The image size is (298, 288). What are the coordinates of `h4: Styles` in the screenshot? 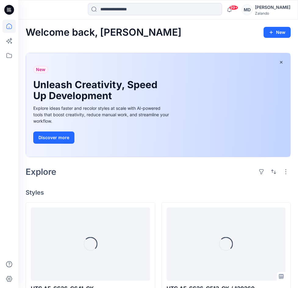 It's located at (158, 193).